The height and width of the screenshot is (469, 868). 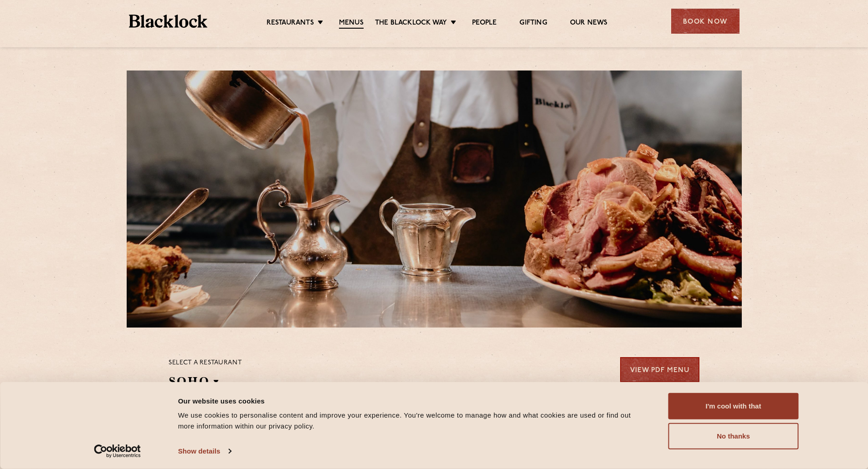 I want to click on a: View PDF Menu, so click(x=659, y=370).